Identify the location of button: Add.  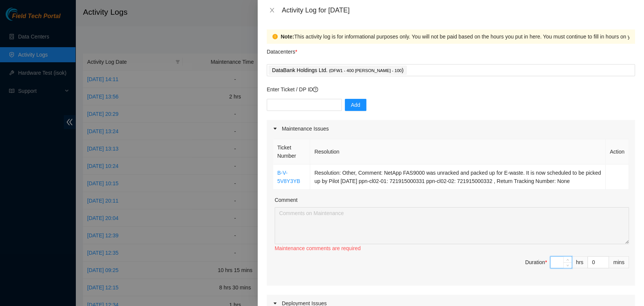
(355, 105).